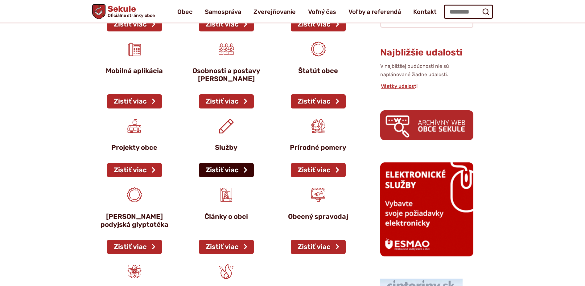  What do you see at coordinates (226, 148) in the screenshot?
I see `p: Služby` at bounding box center [226, 148].